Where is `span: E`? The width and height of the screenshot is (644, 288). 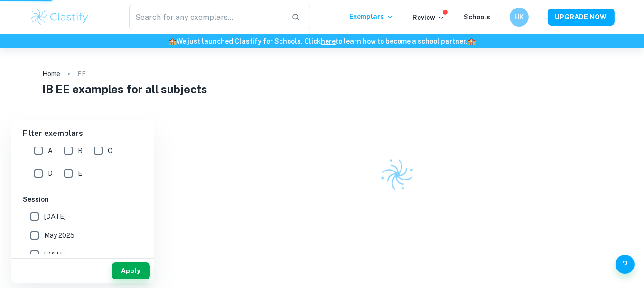
span: E is located at coordinates (80, 174).